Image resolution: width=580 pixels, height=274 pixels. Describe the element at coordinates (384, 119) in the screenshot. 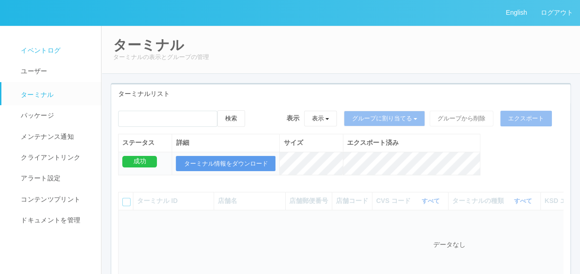

I see `button: グループに割り当てる` at that location.